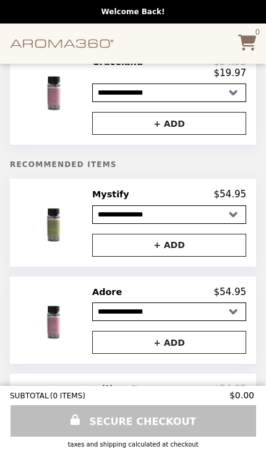 This screenshot has width=266, height=454. What do you see at coordinates (54, 320) in the screenshot?
I see `img: Adore` at bounding box center [54, 320].